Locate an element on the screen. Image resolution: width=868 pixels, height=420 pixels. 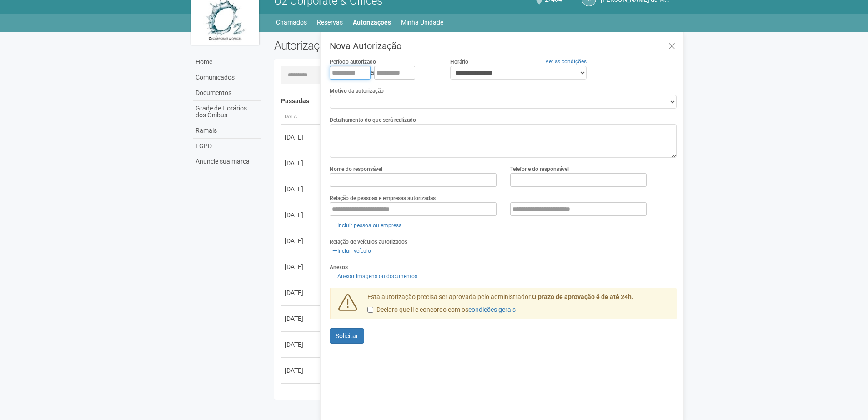
a: Chamados is located at coordinates (292, 22).